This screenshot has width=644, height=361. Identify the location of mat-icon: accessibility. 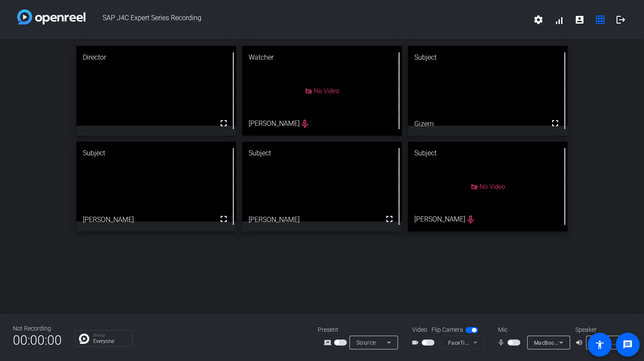
(599, 345).